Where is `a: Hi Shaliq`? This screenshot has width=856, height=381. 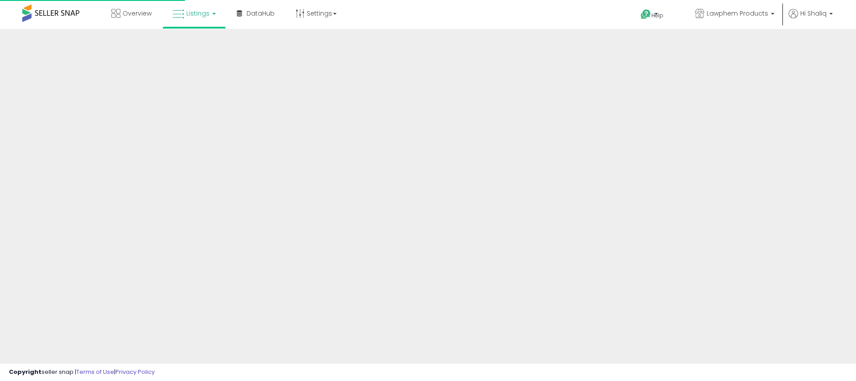
a: Hi Shaliq is located at coordinates (811, 19).